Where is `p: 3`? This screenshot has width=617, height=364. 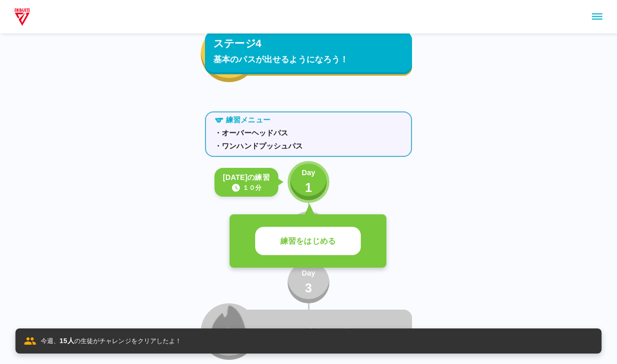
p: 3 is located at coordinates (308, 288).